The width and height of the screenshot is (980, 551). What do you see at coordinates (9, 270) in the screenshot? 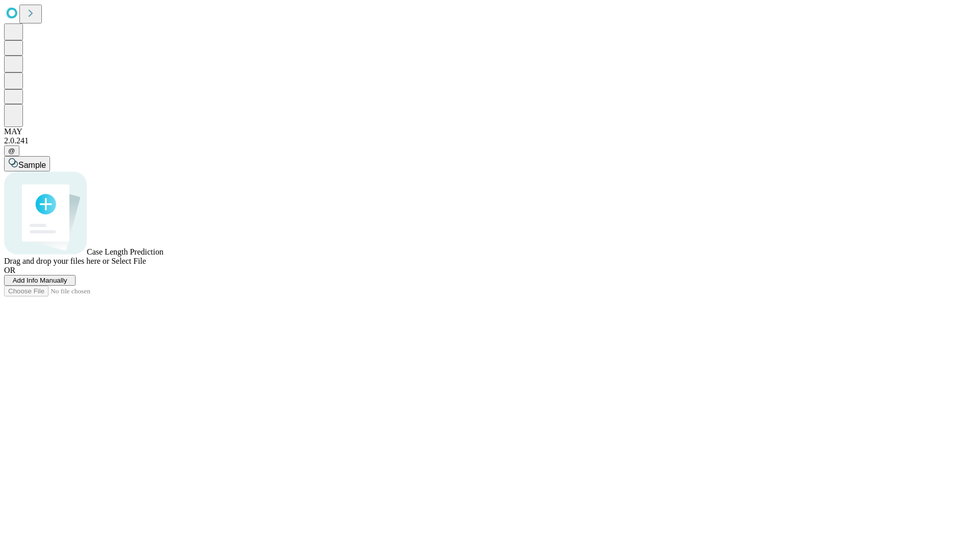
I see `span: OR` at bounding box center [9, 270].